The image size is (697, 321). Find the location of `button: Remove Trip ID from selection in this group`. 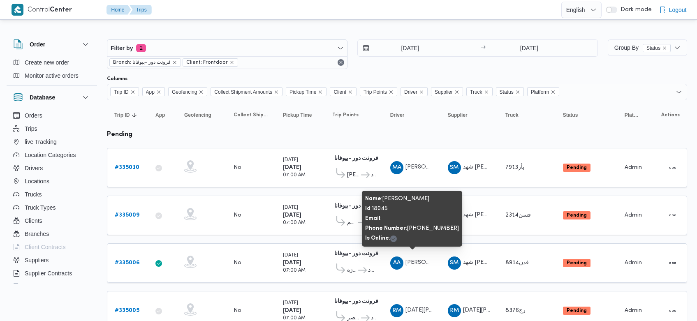

button: Remove Trip ID from selection in this group is located at coordinates (133, 92).